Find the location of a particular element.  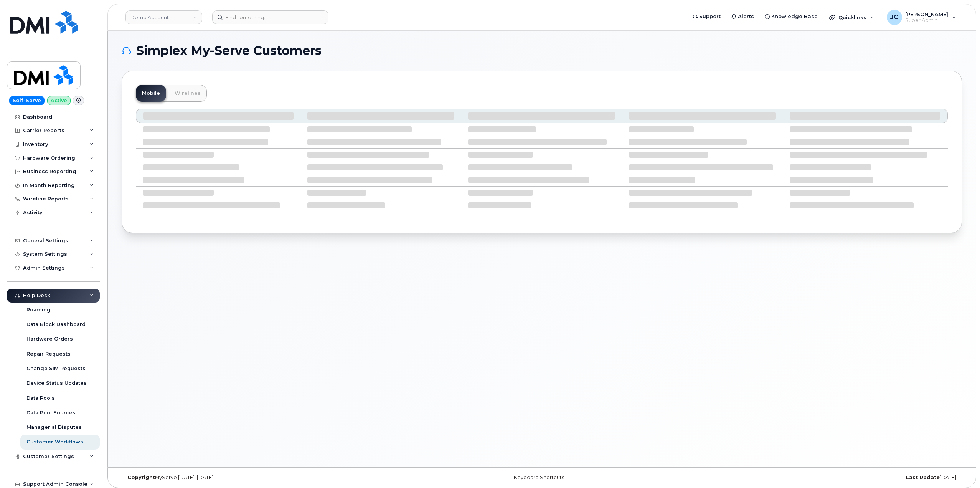

strong: Last Update is located at coordinates (923, 477).